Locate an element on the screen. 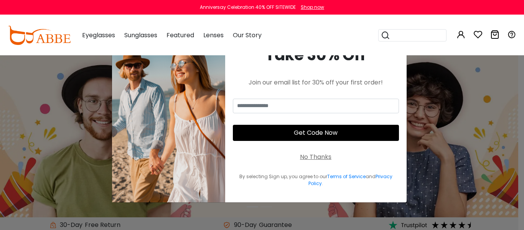 The image size is (524, 230). span: Eyeglasses is located at coordinates (99, 35).